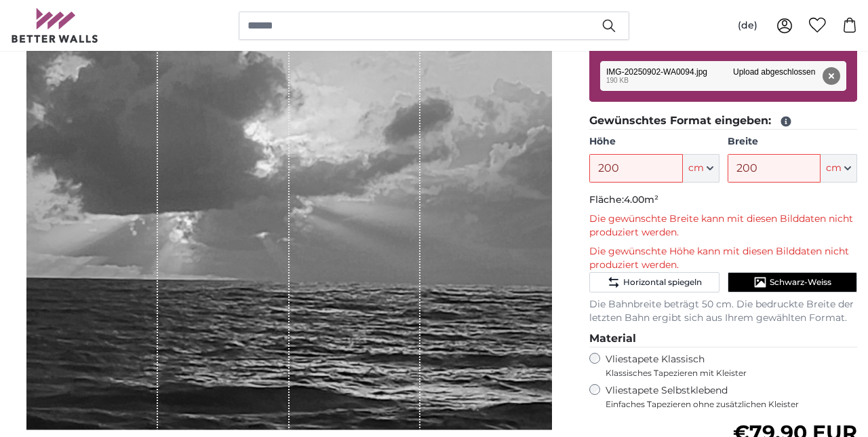 Image resolution: width=868 pixels, height=437 pixels. I want to click on img: Betterwalls, so click(55, 25).